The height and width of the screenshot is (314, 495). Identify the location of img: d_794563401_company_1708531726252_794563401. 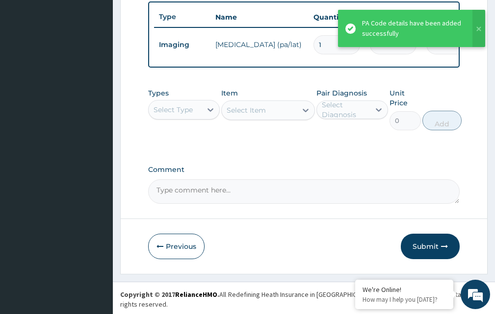
(29, 61).